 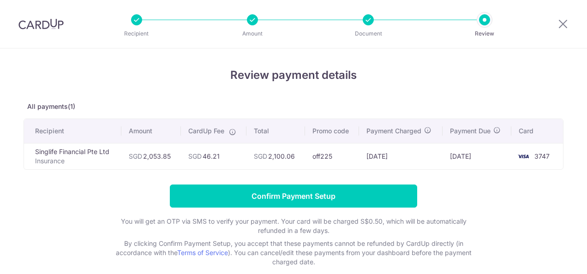 I want to click on input: Confirm Payment Setup, so click(x=293, y=196).